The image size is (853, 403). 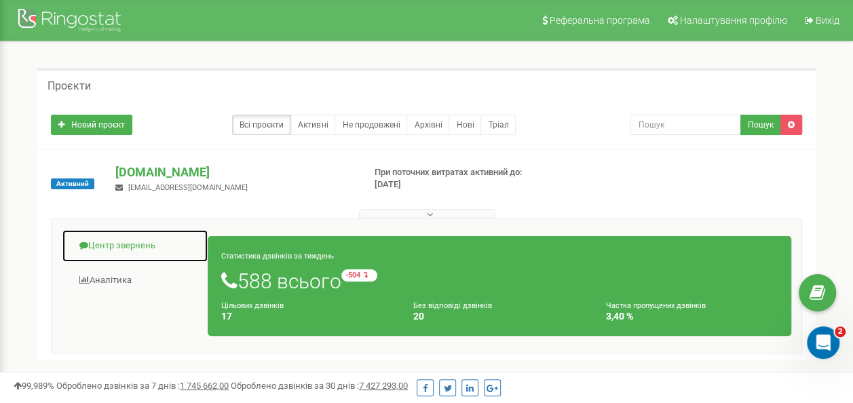 I want to click on span: 2, so click(x=840, y=332).